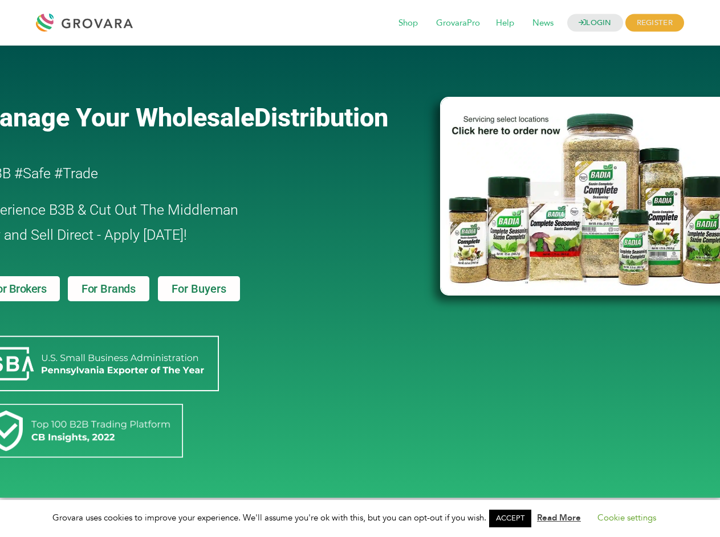 The height and width of the screenshot is (537, 720). What do you see at coordinates (505, 23) in the screenshot?
I see `a: Help` at bounding box center [505, 23].